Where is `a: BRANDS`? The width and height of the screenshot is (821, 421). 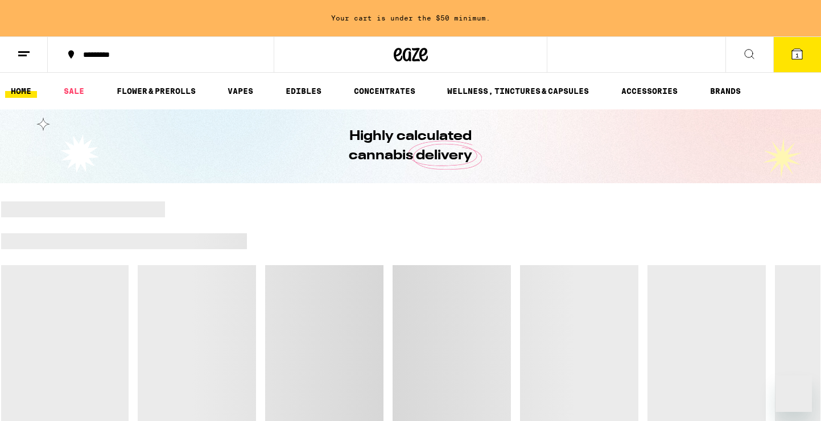
a: BRANDS is located at coordinates (726, 91).